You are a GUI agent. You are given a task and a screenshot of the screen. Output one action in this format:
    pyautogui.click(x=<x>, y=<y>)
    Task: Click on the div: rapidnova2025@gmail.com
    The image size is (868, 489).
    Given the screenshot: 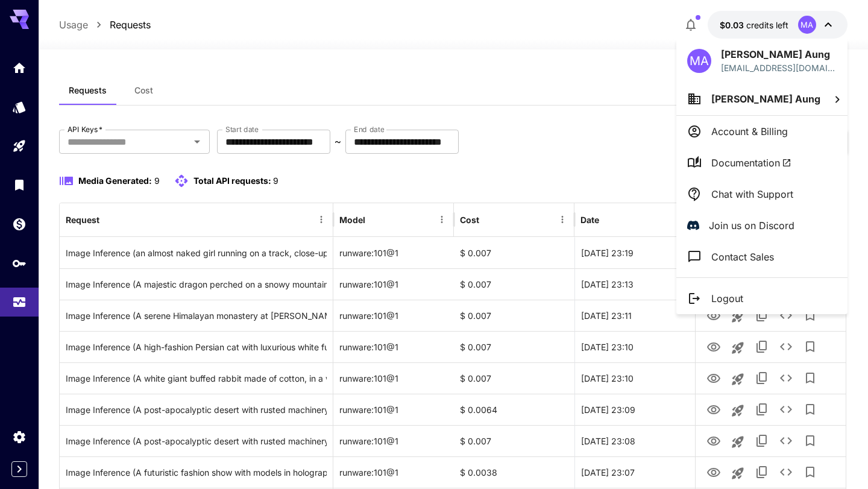 What is the action you would take?
    pyautogui.click(x=779, y=67)
    